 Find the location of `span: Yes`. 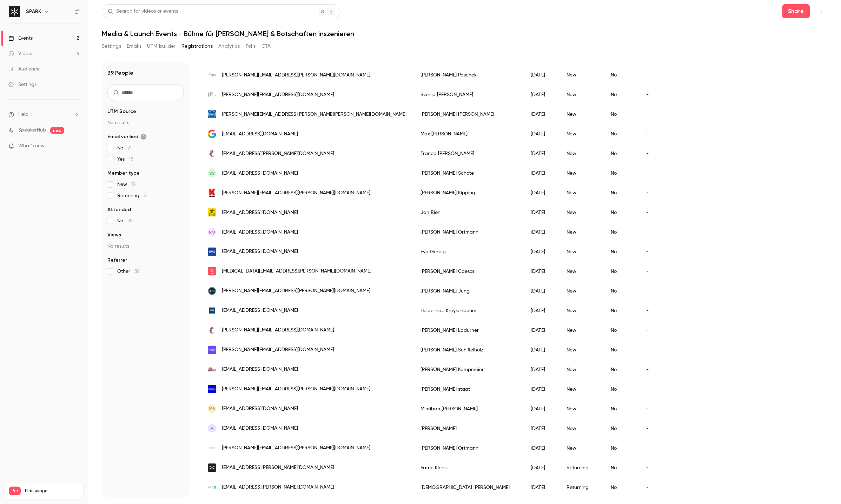

span: Yes is located at coordinates (125, 159).